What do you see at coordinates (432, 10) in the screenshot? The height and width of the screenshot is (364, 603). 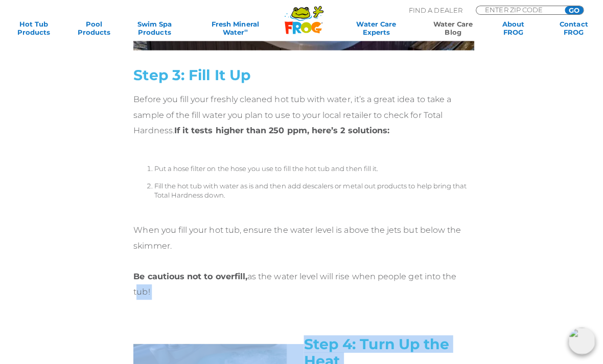 I see `p: Find A Dealer` at bounding box center [432, 10].